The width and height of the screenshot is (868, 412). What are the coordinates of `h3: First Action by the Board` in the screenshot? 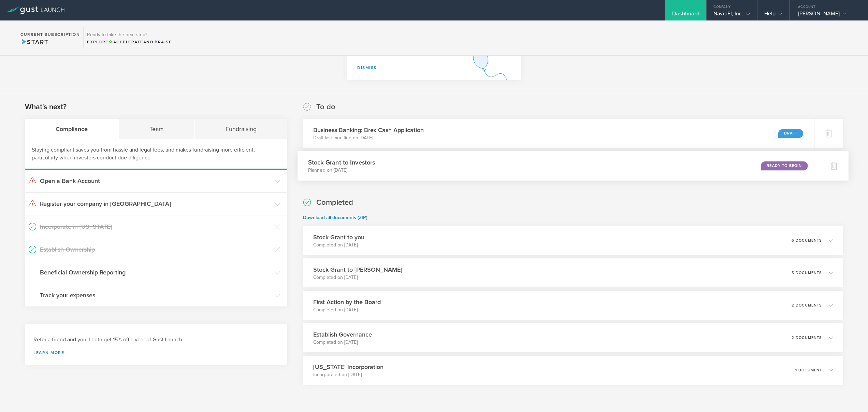 It's located at (347, 302).